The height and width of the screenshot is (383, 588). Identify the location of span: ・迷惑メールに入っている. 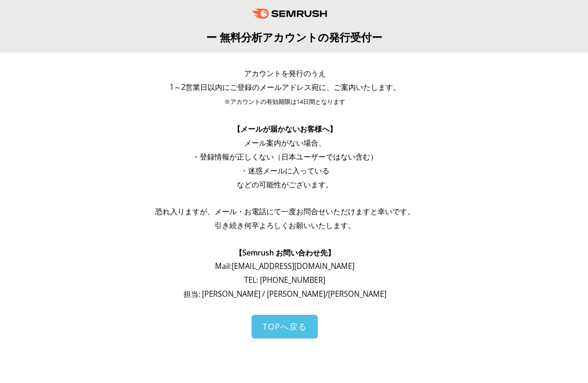
(285, 171).